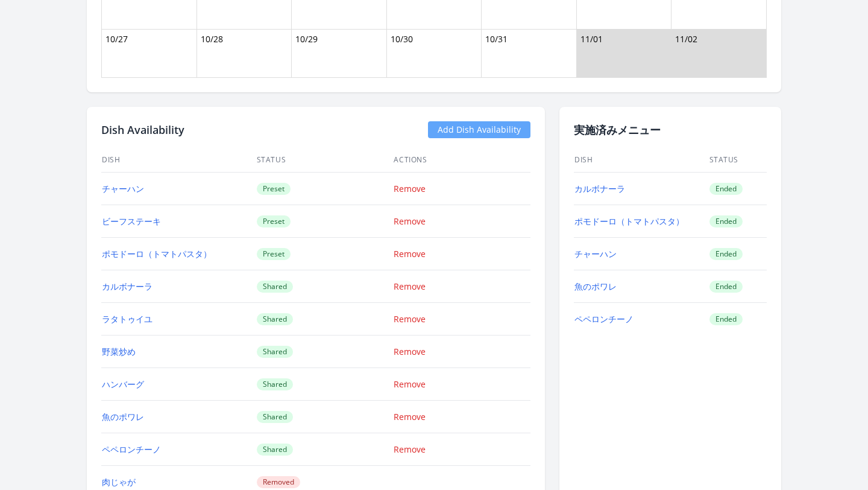  Describe the element at coordinates (462, 160) in the screenshot. I see `th: Actions` at that location.